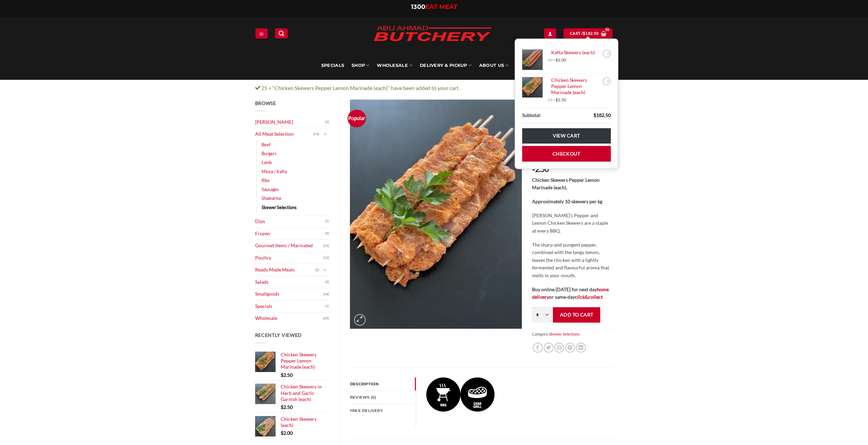  Describe the element at coordinates (445, 65) in the screenshot. I see `a: Delivery & Pickup` at that location.